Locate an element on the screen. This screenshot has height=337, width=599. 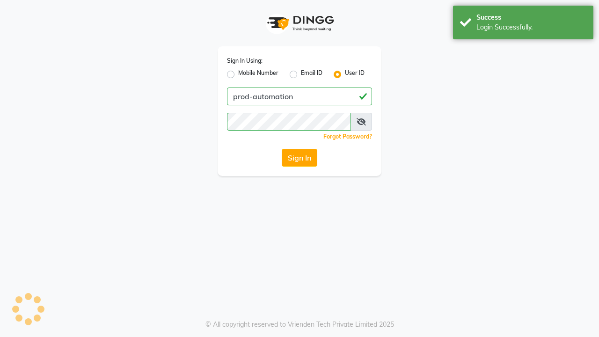
a: Forgot Password? is located at coordinates (348, 136).